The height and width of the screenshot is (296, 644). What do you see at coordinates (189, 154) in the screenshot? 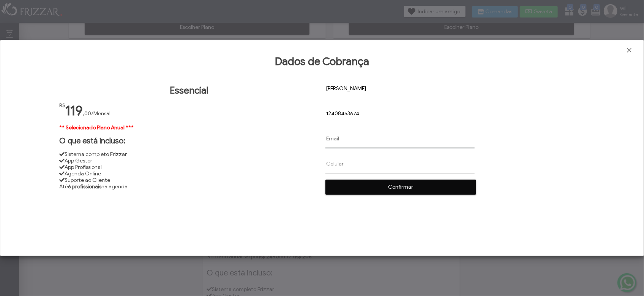
I see `li: Sistema completo Frizzar` at bounding box center [189, 154].